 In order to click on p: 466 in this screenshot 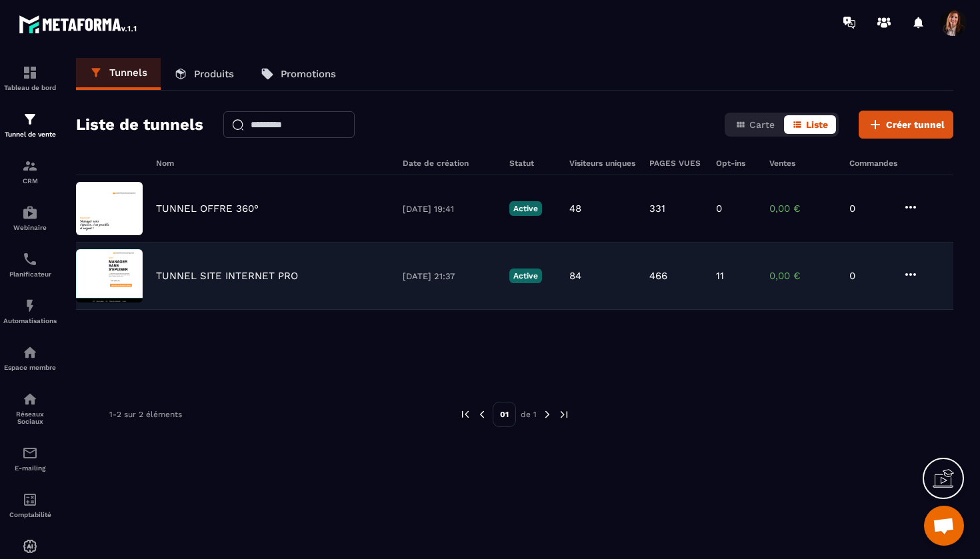, I will do `click(658, 276)`.